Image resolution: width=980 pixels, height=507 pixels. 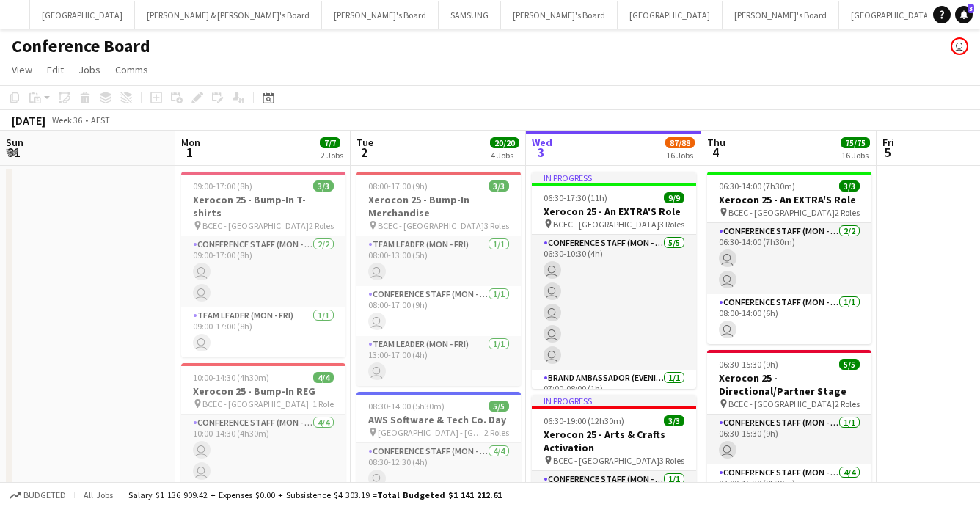 I want to click on span: Total Budgeted $1 141 212.61, so click(x=440, y=495).